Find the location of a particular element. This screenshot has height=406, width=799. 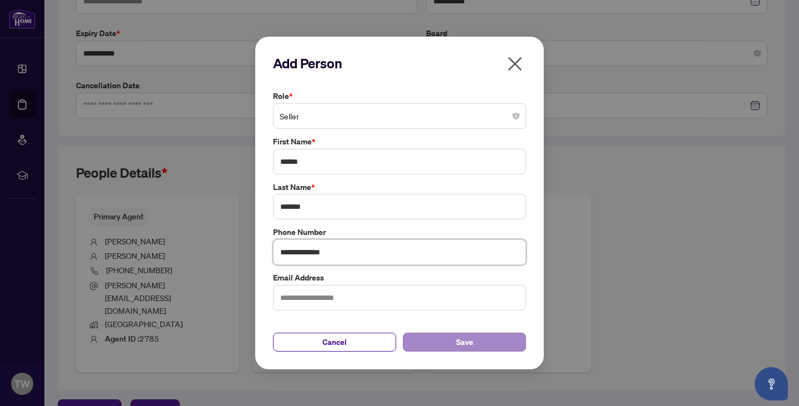

span: close-circle is located at coordinates (516, 116).